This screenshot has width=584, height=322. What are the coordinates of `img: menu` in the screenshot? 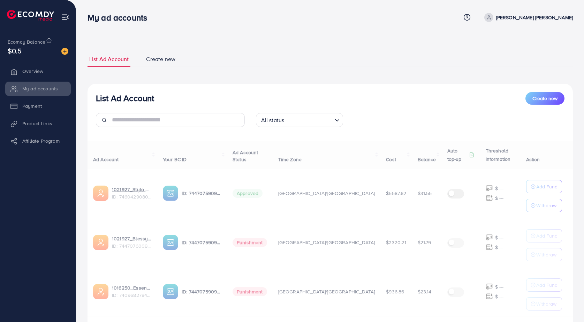 It's located at (65, 17).